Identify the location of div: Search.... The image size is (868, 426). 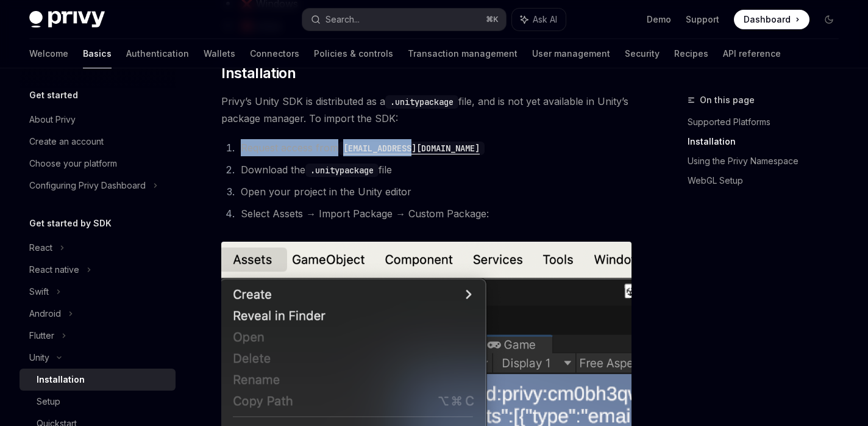
(343, 20).